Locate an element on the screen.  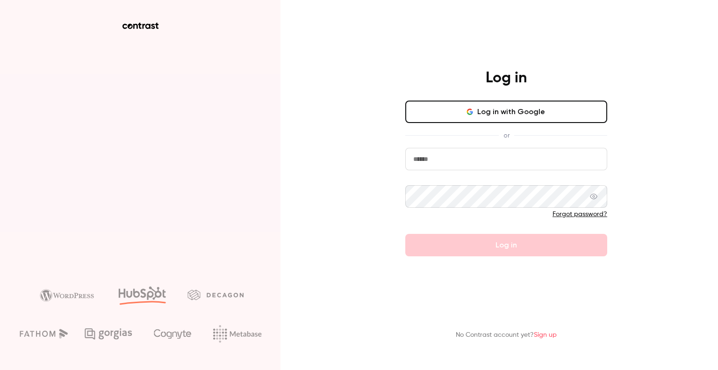
a: Forgot password? is located at coordinates (579, 214).